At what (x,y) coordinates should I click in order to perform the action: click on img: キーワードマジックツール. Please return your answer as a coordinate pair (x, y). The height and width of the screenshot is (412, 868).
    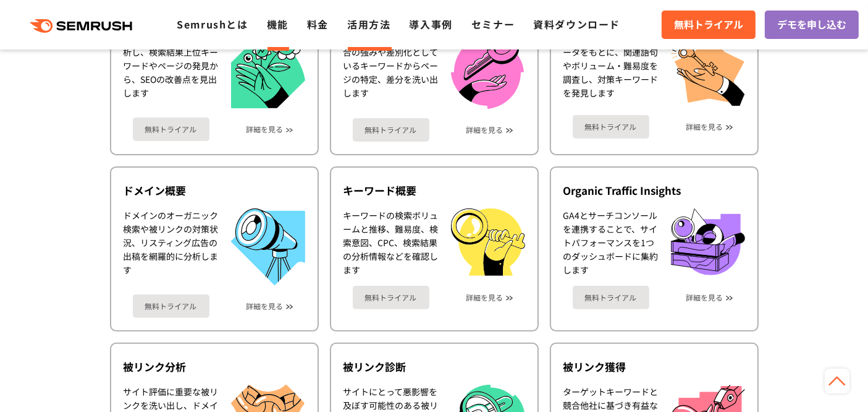
    Looking at the image, I should click on (709, 68).